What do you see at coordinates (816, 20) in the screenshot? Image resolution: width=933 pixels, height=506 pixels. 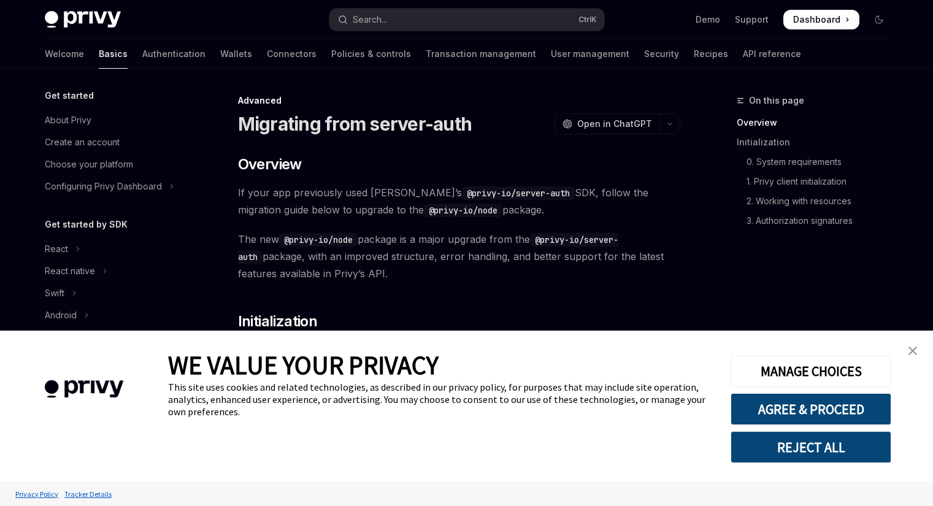 I see `span: Dashboard` at bounding box center [816, 20].